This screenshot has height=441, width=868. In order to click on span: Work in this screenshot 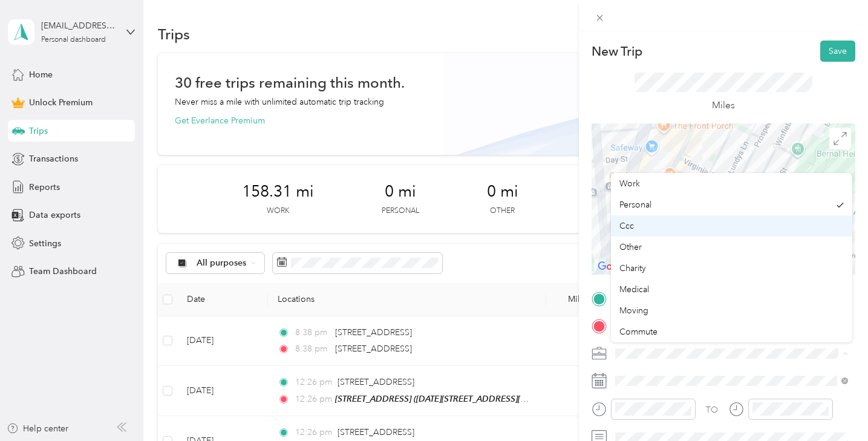, I will do `click(629, 183)`.